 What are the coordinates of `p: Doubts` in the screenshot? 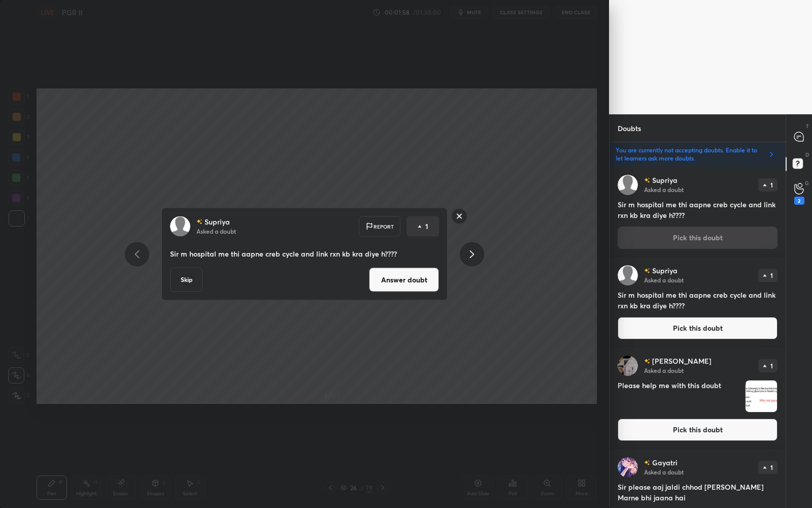 It's located at (629, 128).